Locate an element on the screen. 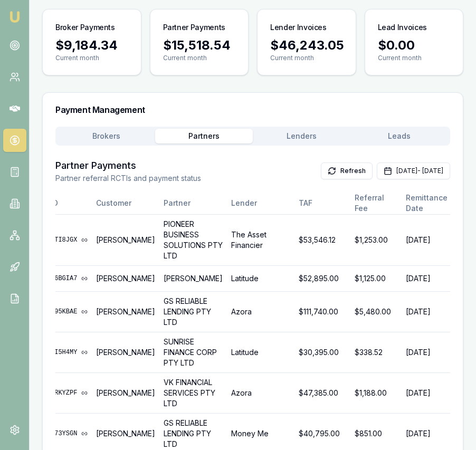  button: Brokers is located at coordinates (106, 136).